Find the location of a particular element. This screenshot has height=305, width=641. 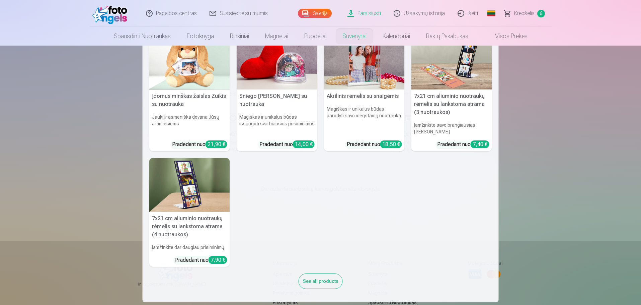

a: Raktų pakabukas is located at coordinates (447, 36).